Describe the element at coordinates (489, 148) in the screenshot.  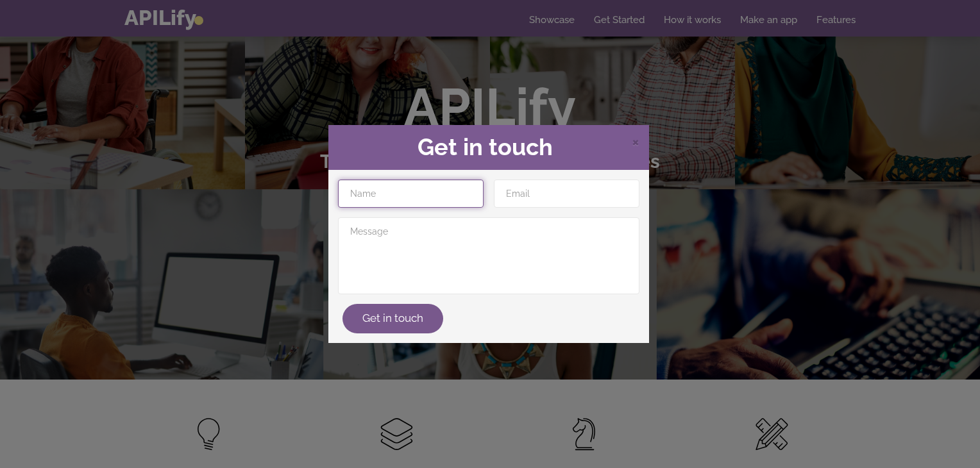
I see `h2: Get in touch` at that location.